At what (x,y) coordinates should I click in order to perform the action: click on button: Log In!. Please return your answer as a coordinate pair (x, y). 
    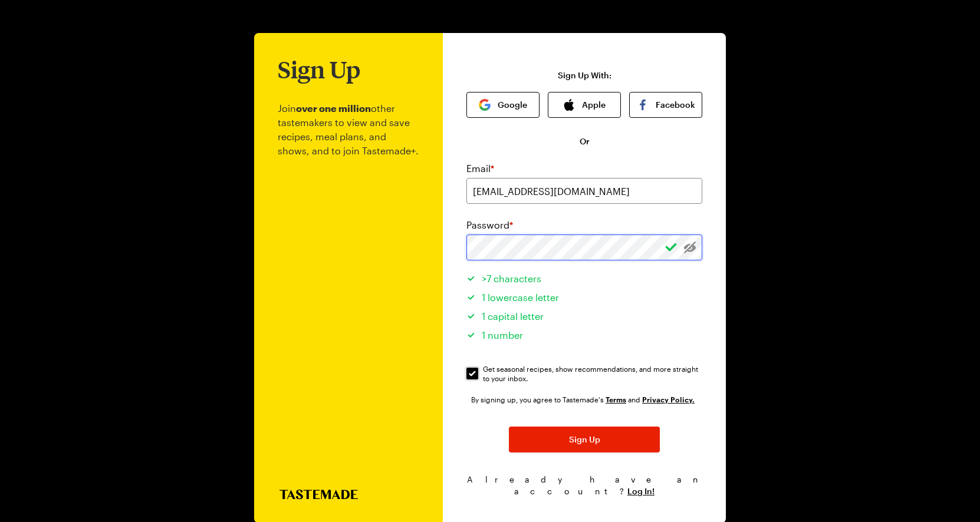
    Looking at the image, I should click on (641, 491).